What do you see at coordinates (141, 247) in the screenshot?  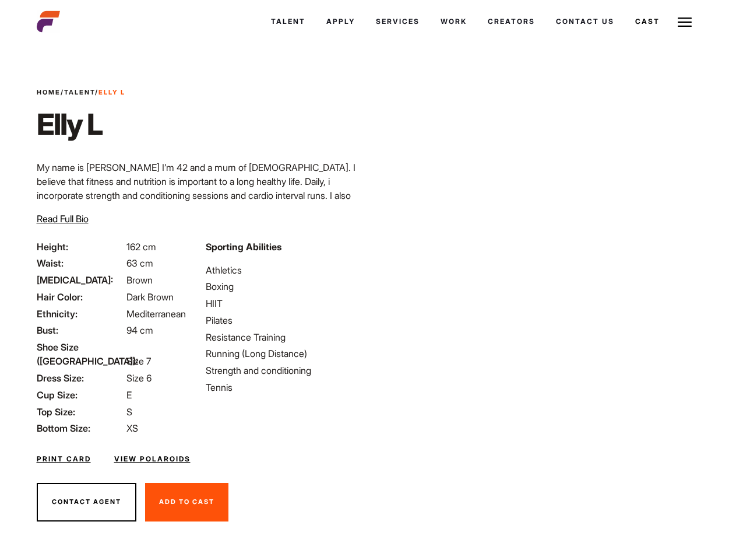 I see `span: 162 cm` at bounding box center [141, 247].